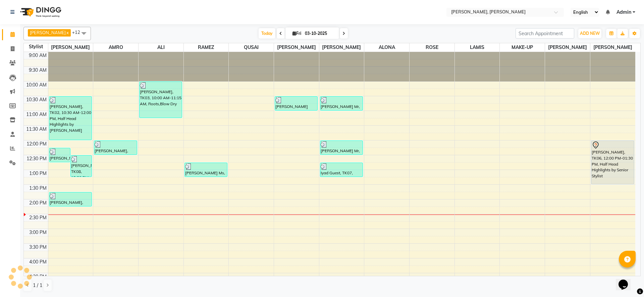  What do you see at coordinates (624, 12) in the screenshot?
I see `span: Admin` at bounding box center [624, 12].